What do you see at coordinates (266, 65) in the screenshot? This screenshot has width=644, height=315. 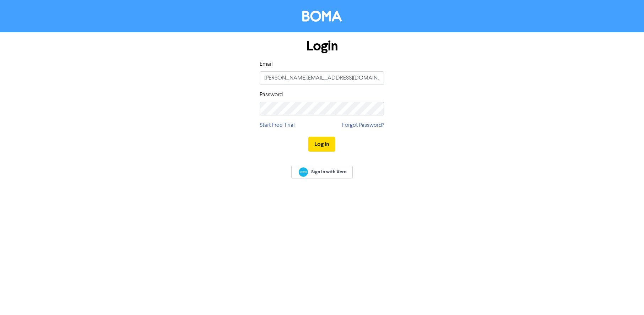 I see `label: Email` at bounding box center [266, 65].